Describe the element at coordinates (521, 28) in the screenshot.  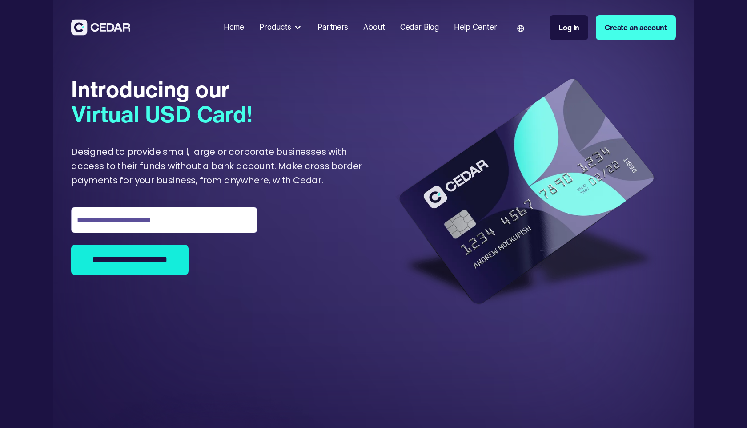
I see `img: world icon` at that location.